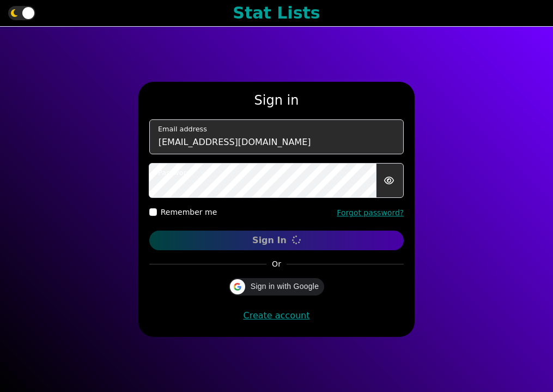 The height and width of the screenshot is (392, 553). I want to click on span: Or, so click(276, 264).